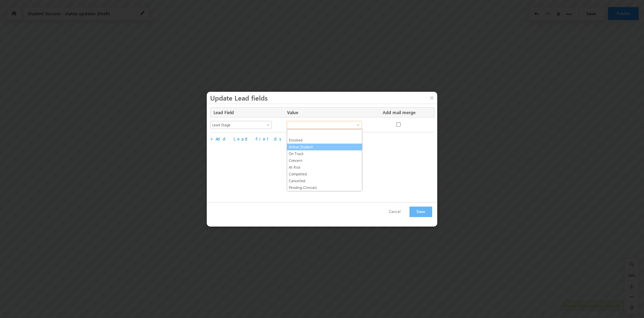 The height and width of the screenshot is (318, 644). What do you see at coordinates (250, 138) in the screenshot?
I see `a: Add Lead Fields` at bounding box center [250, 138].